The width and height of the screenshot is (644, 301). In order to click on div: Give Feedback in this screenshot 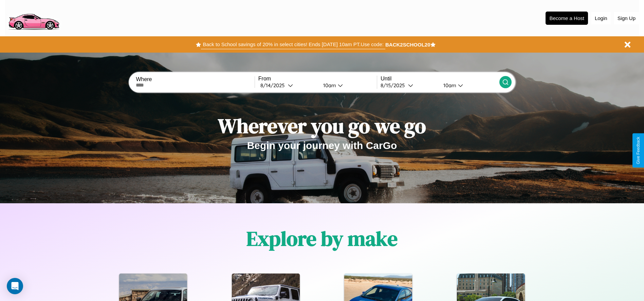, I will do `click(639, 150)`.